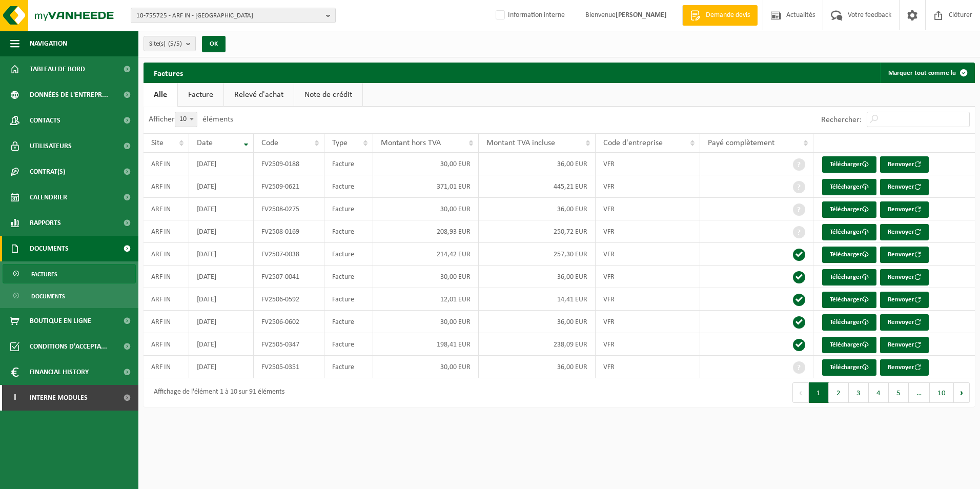  I want to click on td: 257,30 EUR, so click(537, 254).